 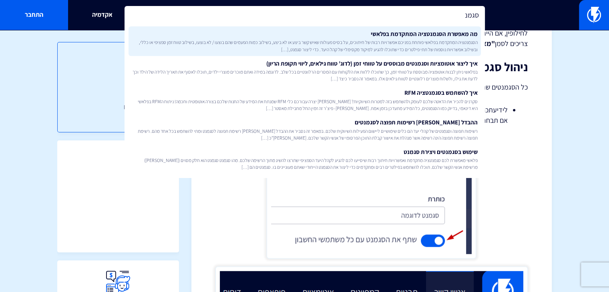 What do you see at coordinates (305, 46) in the screenshot?
I see `span: הסגמנטציה המתקדמת בפלאשי פותחת בפניכם אפשרויות רבות של חיתוכים, על בסיס פעולות שאיש קשר ביצע או ל...` at bounding box center [305, 46].